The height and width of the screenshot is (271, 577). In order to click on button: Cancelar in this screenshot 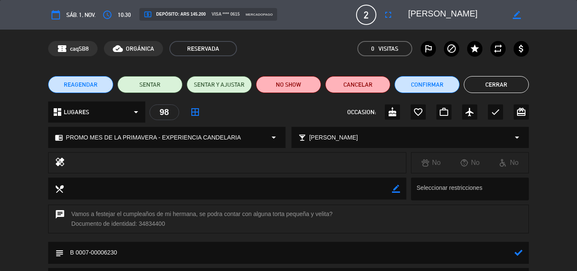, I will do `click(358, 84)`.